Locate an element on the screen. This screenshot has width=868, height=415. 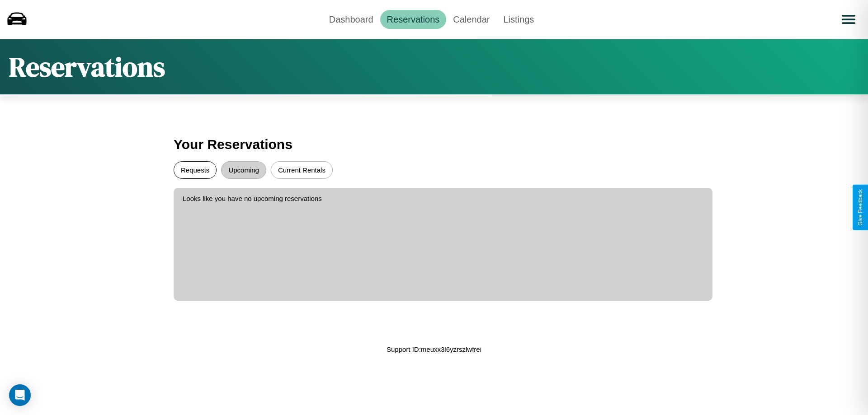
a: Reservations is located at coordinates (413, 19).